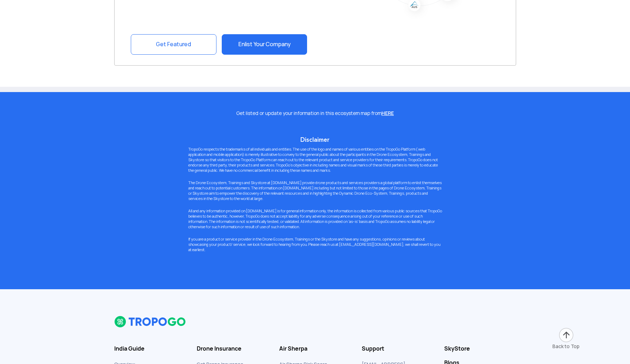  Describe the element at coordinates (480, 349) in the screenshot. I see `a: SkyStore` at that location.